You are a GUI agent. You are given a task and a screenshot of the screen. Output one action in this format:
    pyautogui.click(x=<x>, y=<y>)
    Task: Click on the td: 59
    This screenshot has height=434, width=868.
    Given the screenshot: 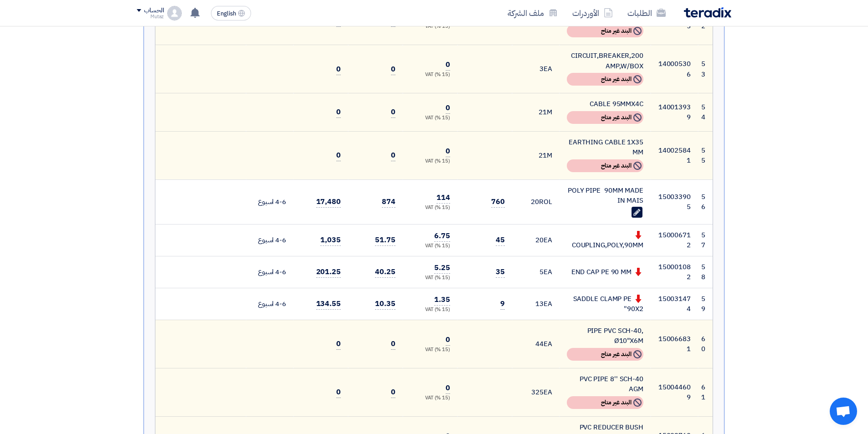 What is the action you would take?
    pyautogui.click(x=705, y=304)
    